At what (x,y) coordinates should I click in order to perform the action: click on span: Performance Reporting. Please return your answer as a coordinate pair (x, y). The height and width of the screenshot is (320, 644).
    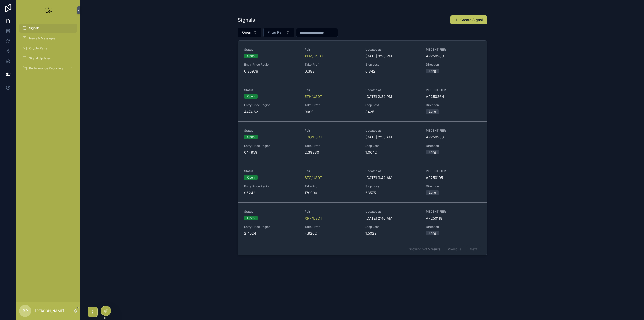
    Looking at the image, I should click on (46, 69).